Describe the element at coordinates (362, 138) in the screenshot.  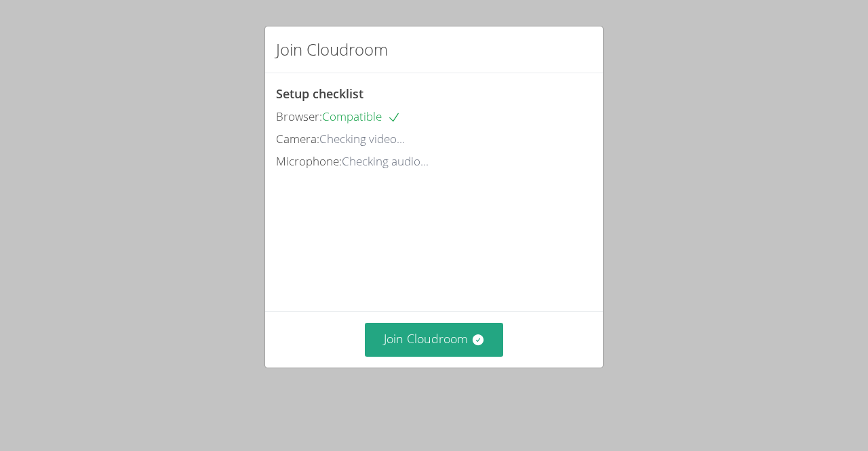
I see `span: Checking video...` at that location.